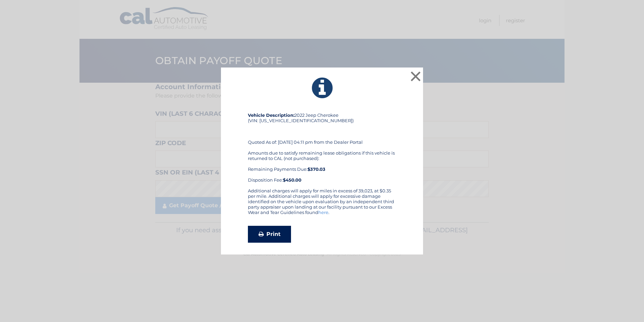 Image resolution: width=644 pixels, height=322 pixels. I want to click on a: Print, so click(270, 234).